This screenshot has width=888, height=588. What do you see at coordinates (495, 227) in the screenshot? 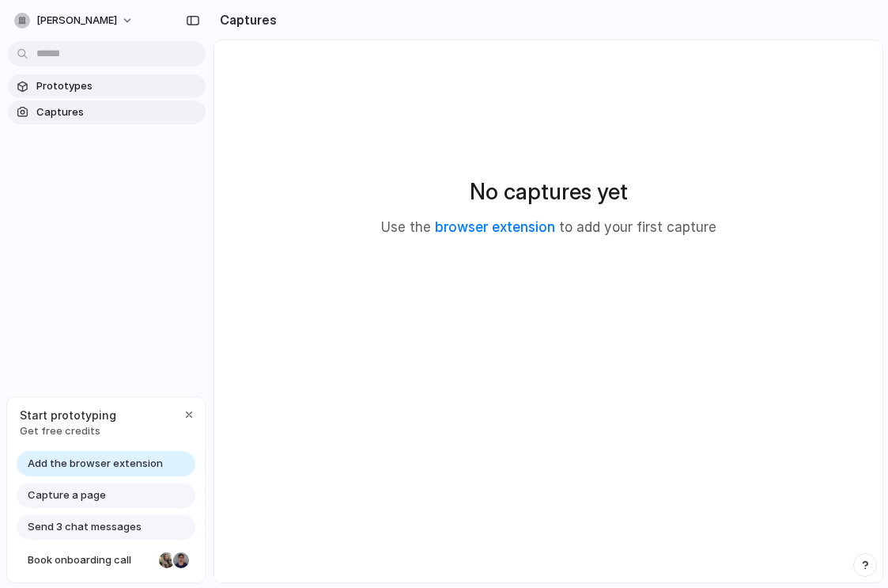
I see `a: browser extension` at bounding box center [495, 227].